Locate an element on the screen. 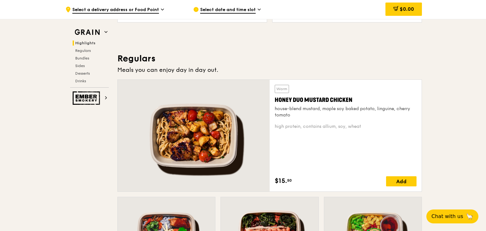  span: 50 is located at coordinates (289, 181).